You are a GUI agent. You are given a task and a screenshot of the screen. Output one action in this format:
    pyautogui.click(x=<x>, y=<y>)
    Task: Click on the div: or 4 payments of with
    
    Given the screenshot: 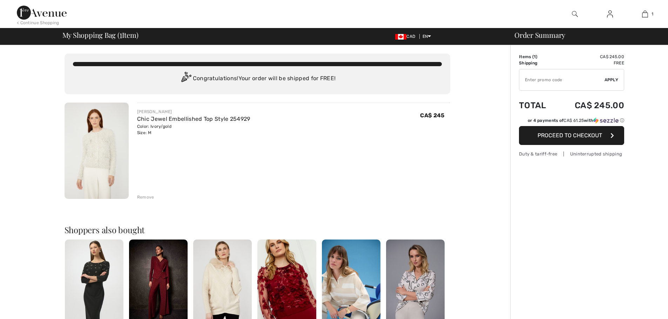 What is the action you would take?
    pyautogui.click(x=575, y=121)
    